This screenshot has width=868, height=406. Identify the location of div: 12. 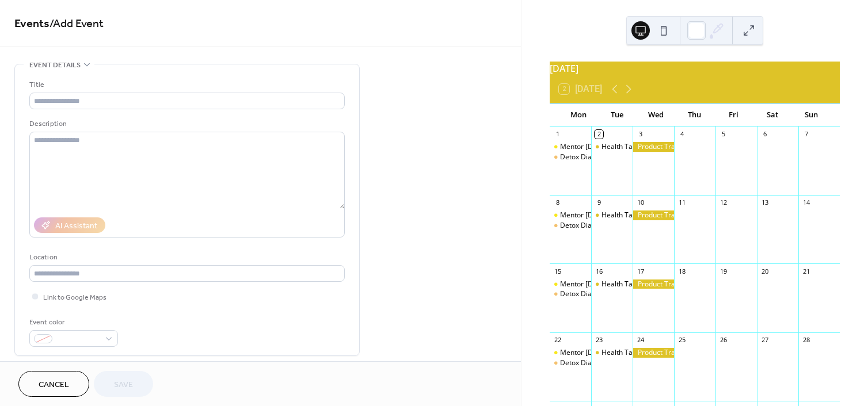
(723, 203).